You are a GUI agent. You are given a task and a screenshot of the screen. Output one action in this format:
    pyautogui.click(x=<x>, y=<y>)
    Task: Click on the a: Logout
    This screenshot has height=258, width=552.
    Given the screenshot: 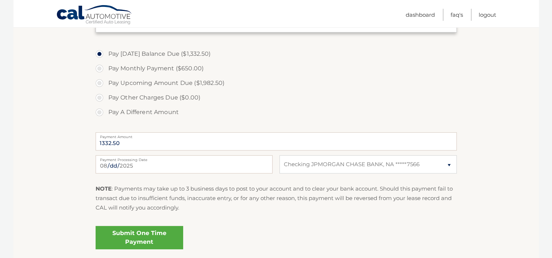 What is the action you would take?
    pyautogui.click(x=488, y=15)
    